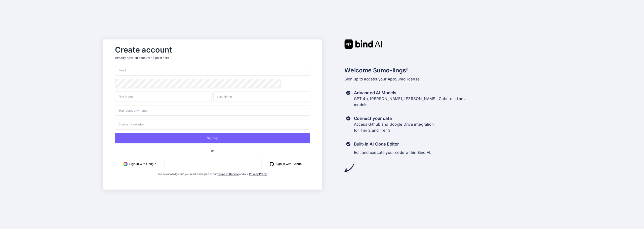 The height and width of the screenshot is (229, 644). What do you see at coordinates (261, 97) in the screenshot?
I see `input: Last Name` at bounding box center [261, 97].